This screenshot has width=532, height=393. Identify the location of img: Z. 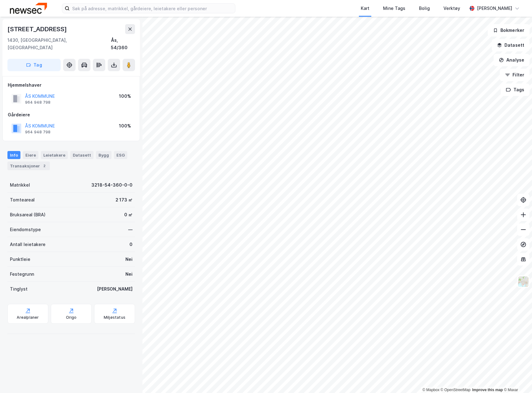
(523, 281).